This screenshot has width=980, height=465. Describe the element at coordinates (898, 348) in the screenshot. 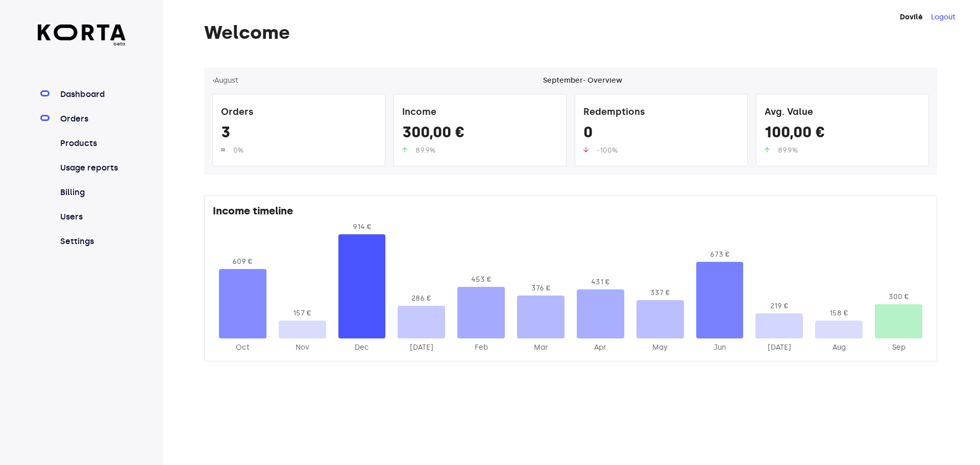

I see `div: 2025-Sep` at that location.